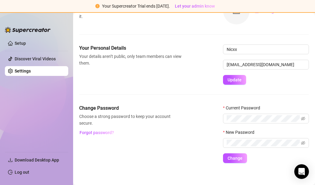 The width and height of the screenshot is (315, 185). What do you see at coordinates (241, 132) in the screenshot?
I see `label: New Password` at bounding box center [241, 132].